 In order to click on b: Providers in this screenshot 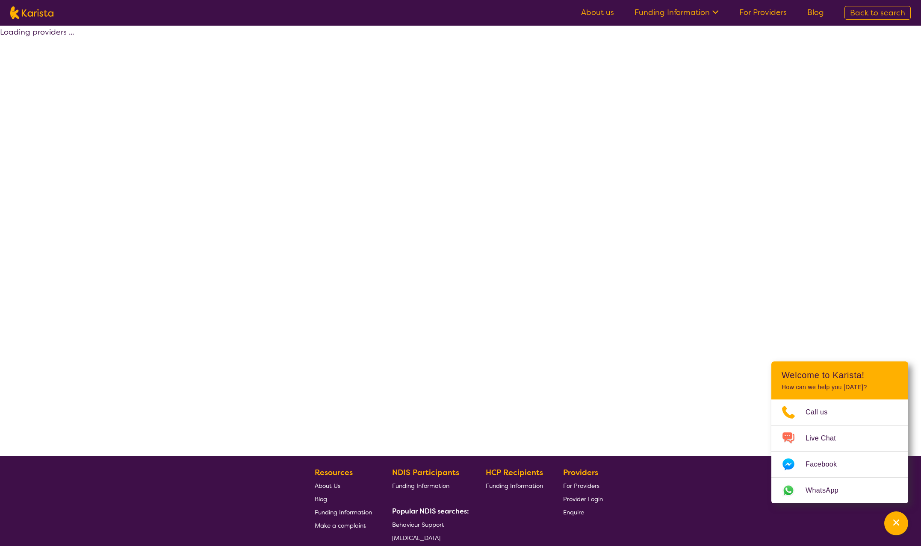, I will do `click(580, 473)`.